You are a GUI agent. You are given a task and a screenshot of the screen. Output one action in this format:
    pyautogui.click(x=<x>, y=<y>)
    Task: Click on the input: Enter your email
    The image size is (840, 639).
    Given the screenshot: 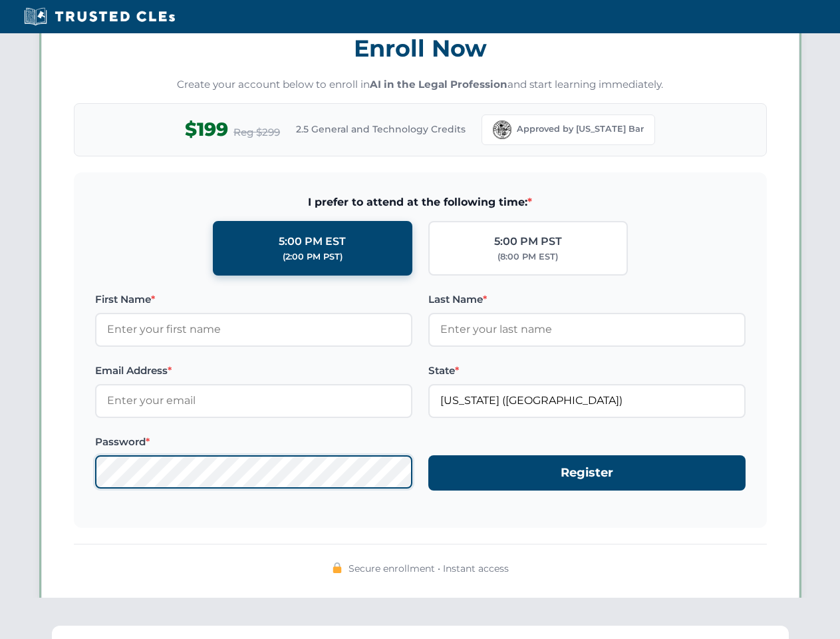 What is the action you would take?
    pyautogui.click(x=253, y=401)
    